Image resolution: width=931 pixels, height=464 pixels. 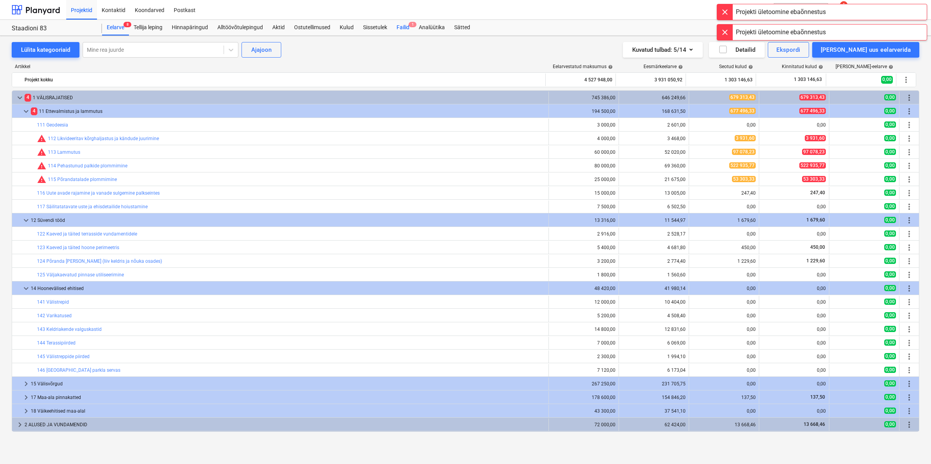 What do you see at coordinates (818, 397) in the screenshot?
I see `span: 137,50` at bounding box center [818, 397].